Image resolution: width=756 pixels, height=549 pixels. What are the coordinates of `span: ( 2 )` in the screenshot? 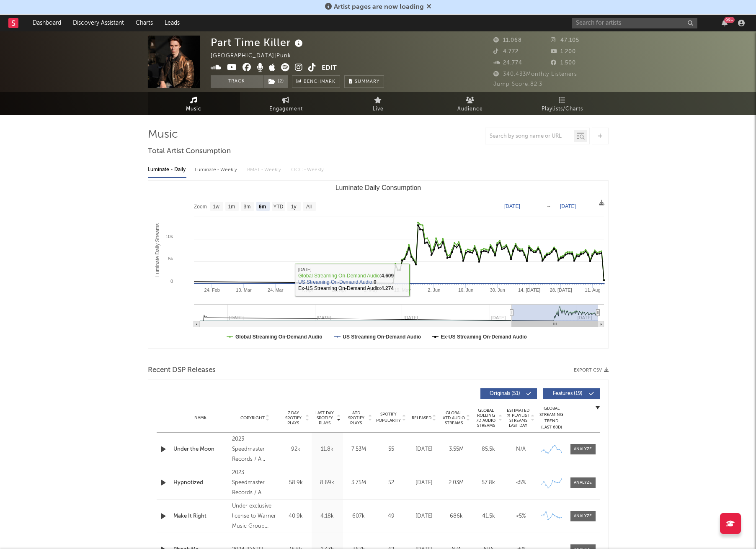 It's located at (275, 82).